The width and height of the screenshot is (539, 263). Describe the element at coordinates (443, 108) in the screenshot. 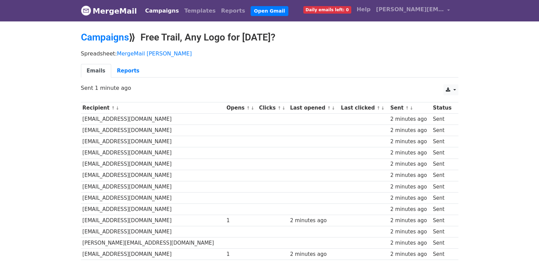

I see `th: Status` at that location.